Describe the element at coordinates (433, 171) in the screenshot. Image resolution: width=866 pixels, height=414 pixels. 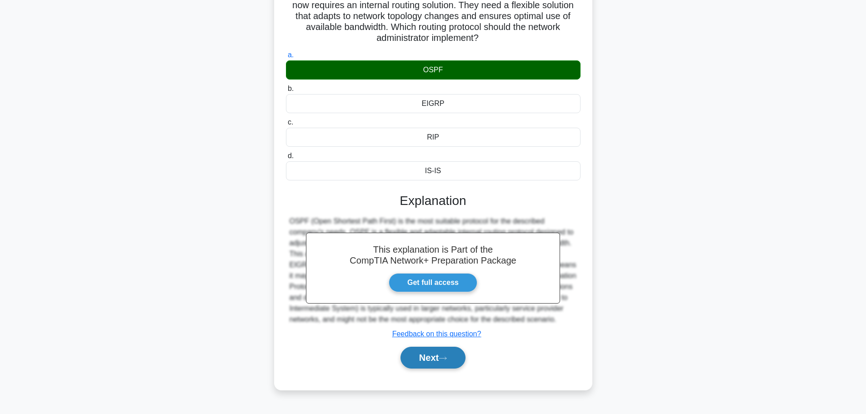
I see `div: IS-IS` at that location.